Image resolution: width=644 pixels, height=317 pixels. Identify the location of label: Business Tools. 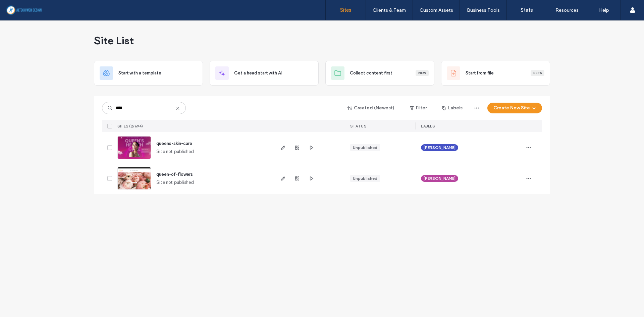
(483, 10).